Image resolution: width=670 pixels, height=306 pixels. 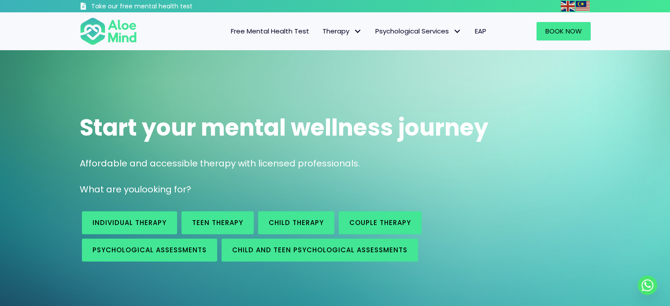 What do you see at coordinates (284, 127) in the screenshot?
I see `span: Start your mental wellness journey` at bounding box center [284, 127].